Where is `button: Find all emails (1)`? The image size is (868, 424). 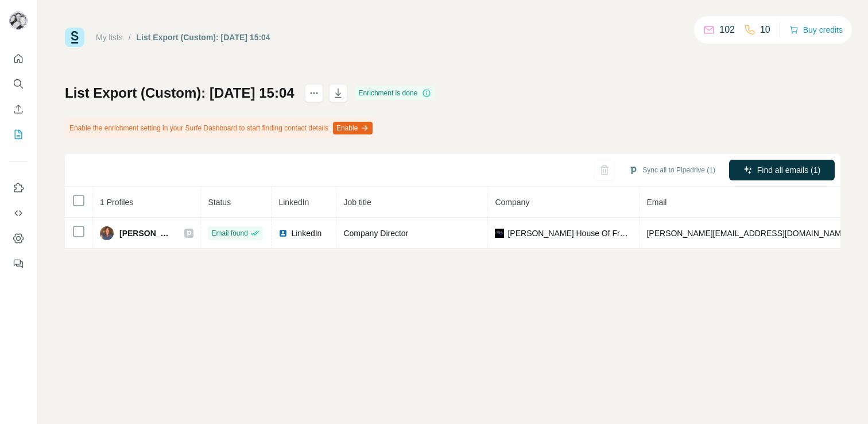 button: Find all emails (1) is located at coordinates (782, 170).